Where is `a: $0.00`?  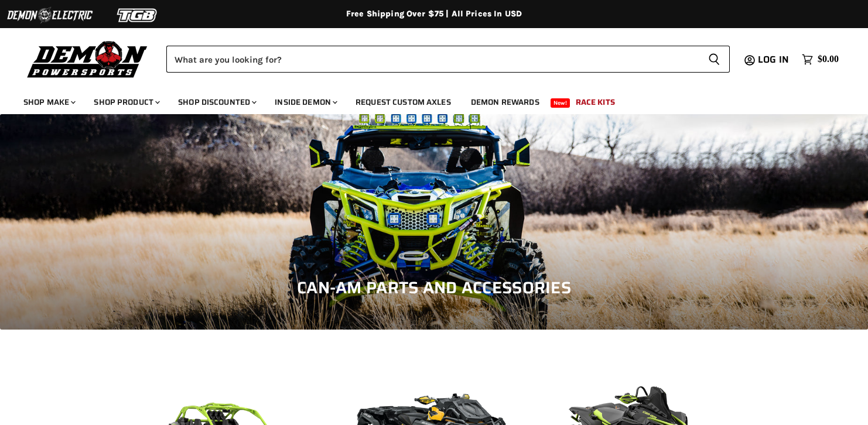
a: $0.00 is located at coordinates (820, 59).